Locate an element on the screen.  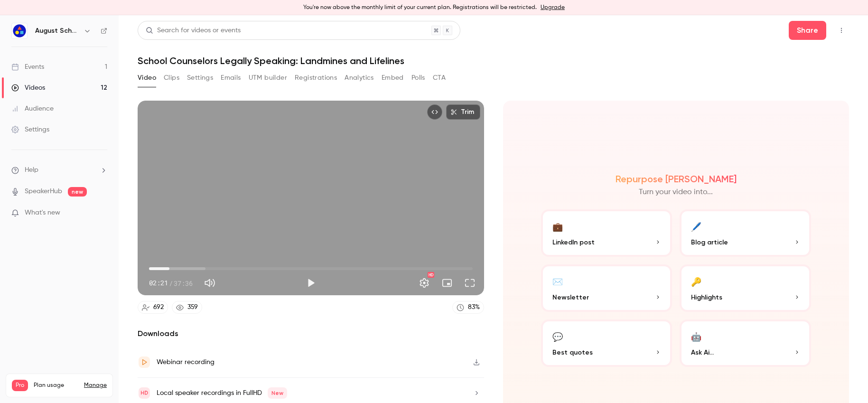
button: Embed video is located at coordinates (435, 112).